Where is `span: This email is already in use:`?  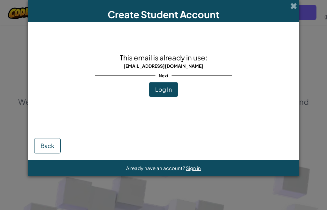 span: This email is already in use: is located at coordinates (163, 57).